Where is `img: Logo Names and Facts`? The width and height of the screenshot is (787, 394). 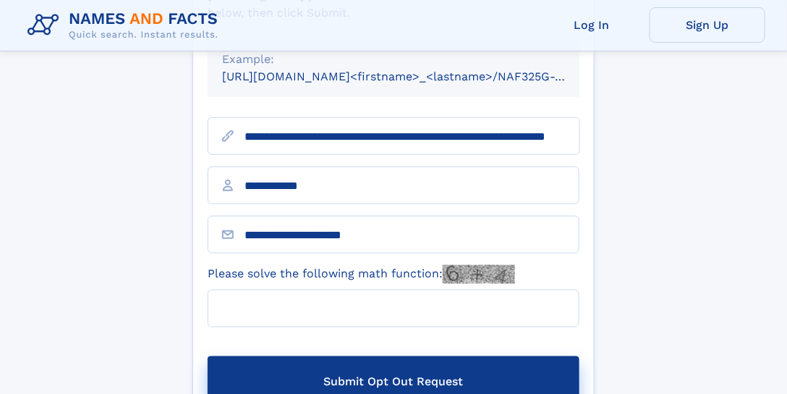
img: Logo Names and Facts is located at coordinates (126, 25).